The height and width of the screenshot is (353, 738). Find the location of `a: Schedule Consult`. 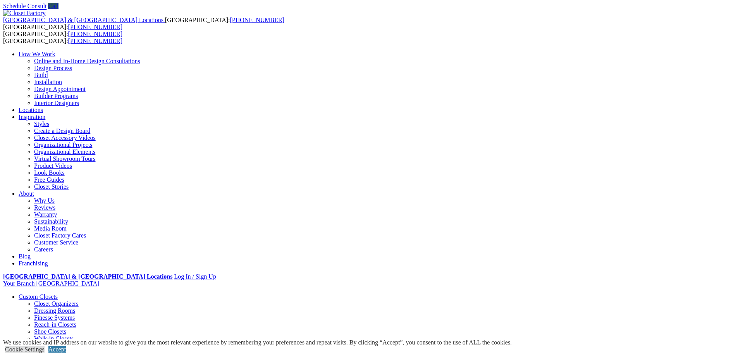

a: Schedule Consult is located at coordinates (25, 6).